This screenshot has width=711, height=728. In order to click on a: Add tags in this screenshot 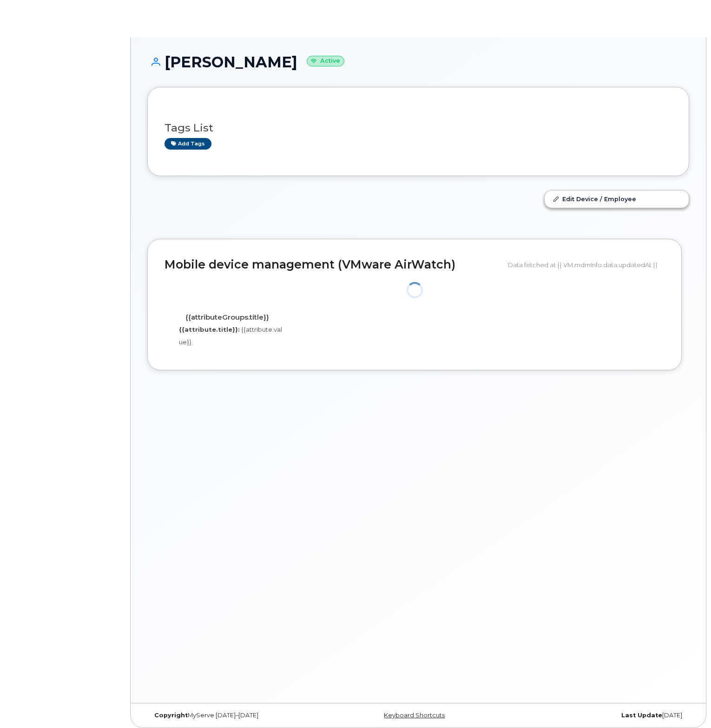, I will do `click(188, 144)`.